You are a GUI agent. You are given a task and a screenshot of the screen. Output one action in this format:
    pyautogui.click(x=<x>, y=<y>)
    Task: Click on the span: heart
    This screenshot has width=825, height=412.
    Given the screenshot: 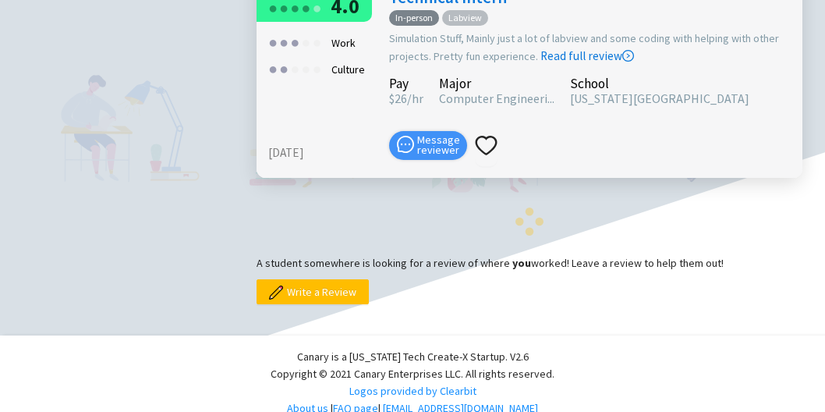 What is the action you would take?
    pyautogui.click(x=486, y=145)
    